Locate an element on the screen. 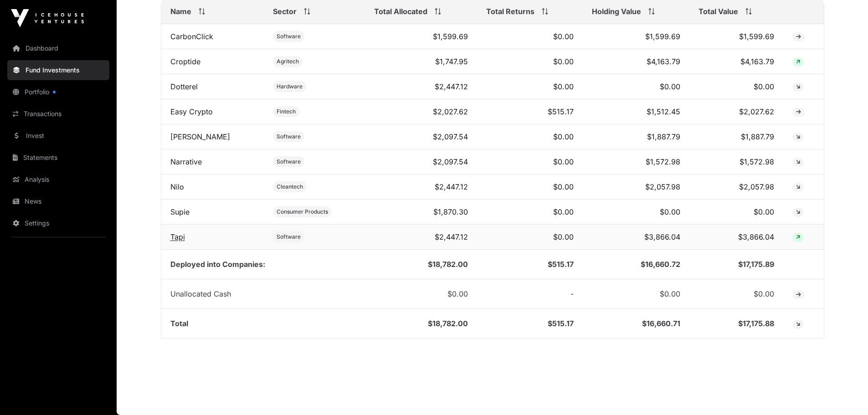 The width and height of the screenshot is (868, 415). a: Supie is located at coordinates (180, 212).